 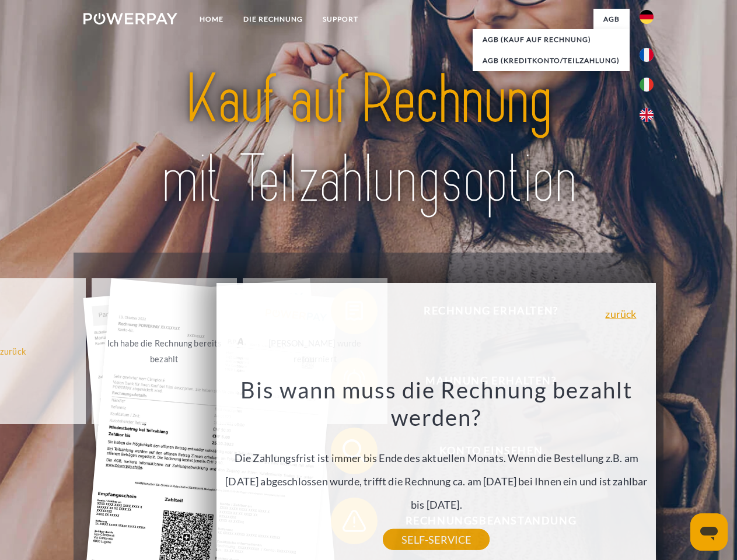 I want to click on a: Home, so click(x=211, y=20).